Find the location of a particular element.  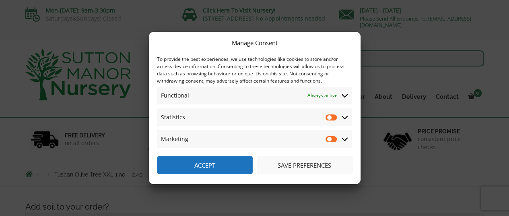

button: Save preferences is located at coordinates (305, 165).